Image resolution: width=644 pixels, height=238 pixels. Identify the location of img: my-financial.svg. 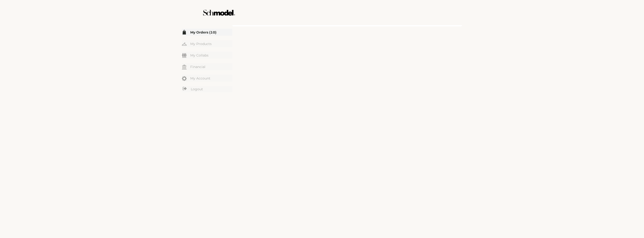
(184, 67).